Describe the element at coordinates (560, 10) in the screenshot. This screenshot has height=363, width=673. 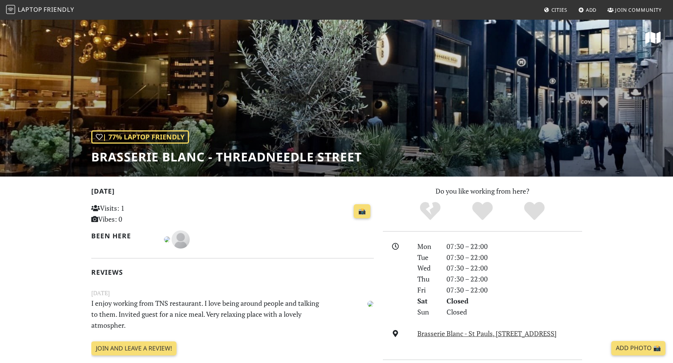
I see `span: Cities` at that location.